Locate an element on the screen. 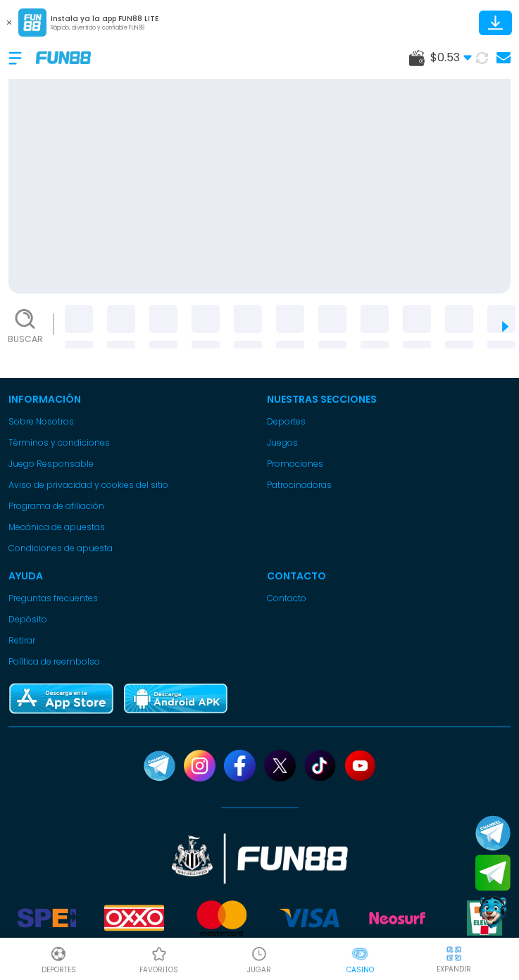  a: Condiciones de apuesta is located at coordinates (130, 548).